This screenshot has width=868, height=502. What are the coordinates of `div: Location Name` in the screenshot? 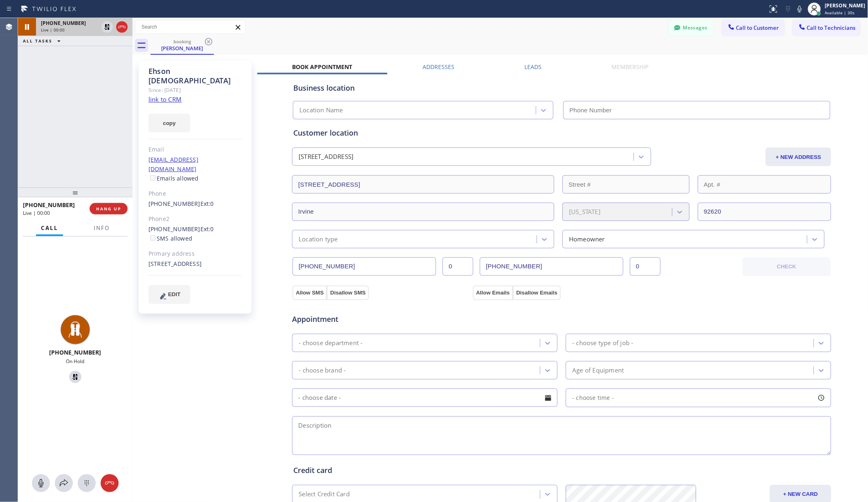 It's located at (321, 111).